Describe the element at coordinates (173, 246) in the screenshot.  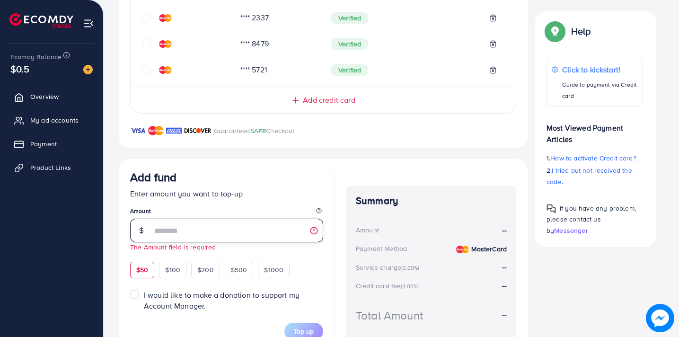
I see `small: The Amount field is required` at that location.